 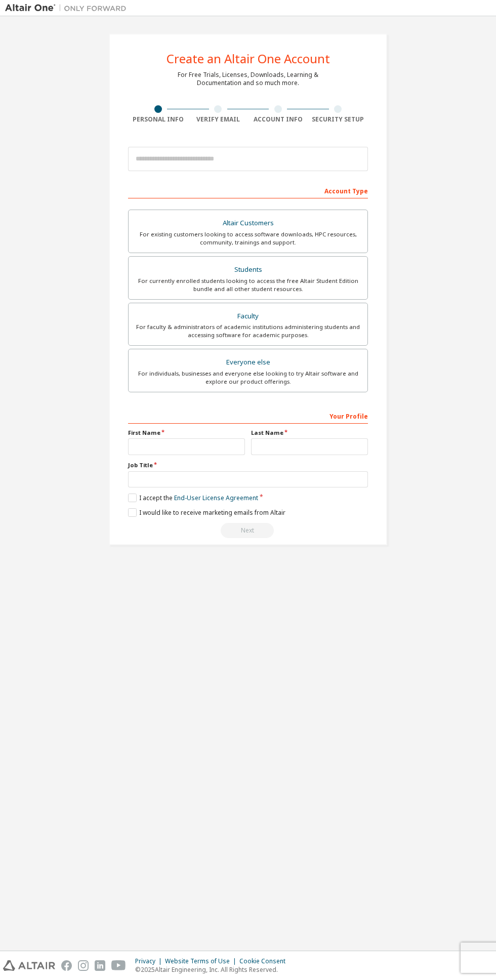 What do you see at coordinates (248, 59) in the screenshot?
I see `div: Create an Altair One Account` at bounding box center [248, 59].